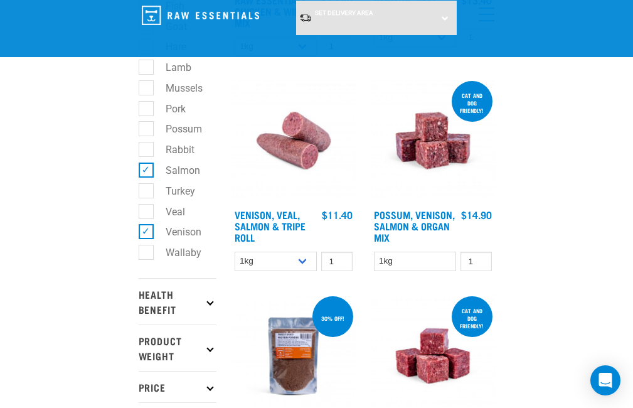 The height and width of the screenshot is (408, 633). Describe the element at coordinates (173, 191) in the screenshot. I see `label: Turkey` at that location.